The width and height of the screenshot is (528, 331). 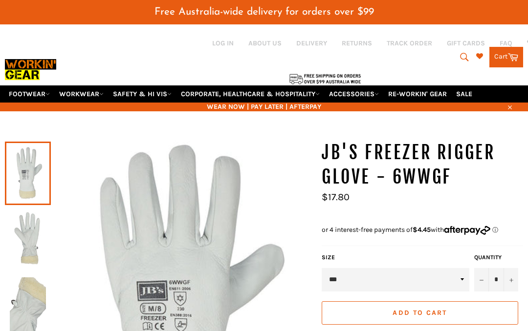 What do you see at coordinates (264, 12) in the screenshot?
I see `span: Free Australia-wide delivery for orders over $99` at bounding box center [264, 12].